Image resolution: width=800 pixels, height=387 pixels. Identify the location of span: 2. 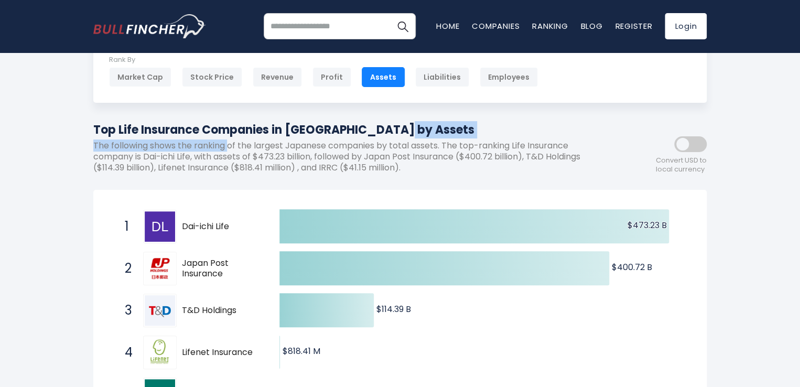
(125, 268).